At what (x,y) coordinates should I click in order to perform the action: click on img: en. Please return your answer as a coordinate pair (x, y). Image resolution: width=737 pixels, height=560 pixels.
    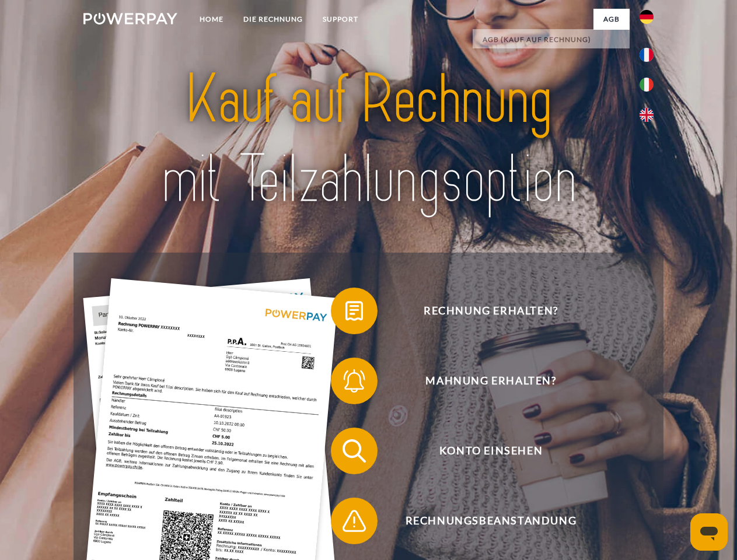
    Looking at the image, I should click on (646, 115).